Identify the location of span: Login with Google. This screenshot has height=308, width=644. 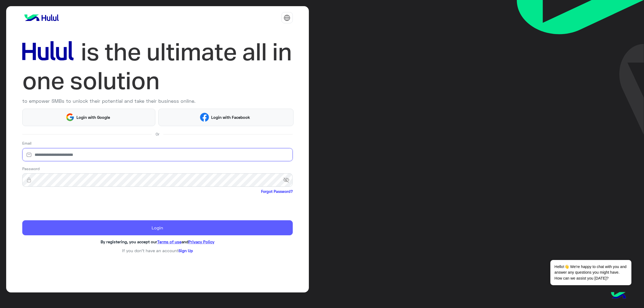
(93, 117).